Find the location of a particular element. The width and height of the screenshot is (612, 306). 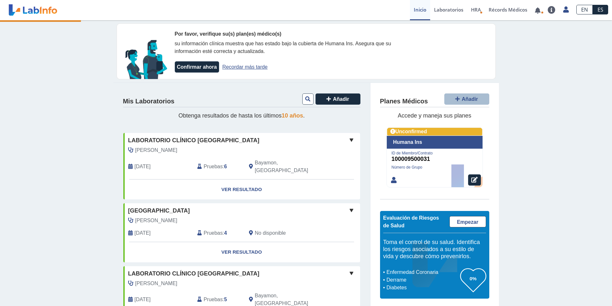

b: 4 is located at coordinates (226, 233).